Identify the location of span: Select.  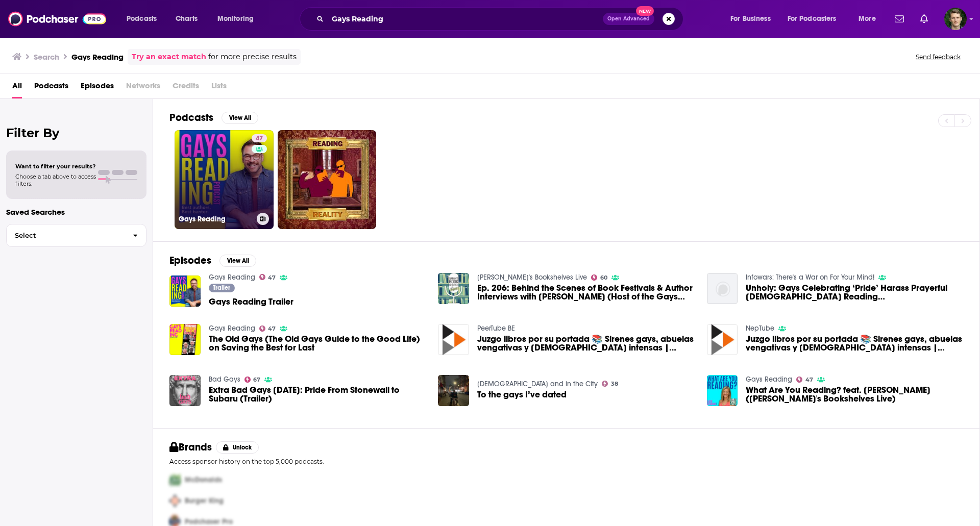
(66, 235).